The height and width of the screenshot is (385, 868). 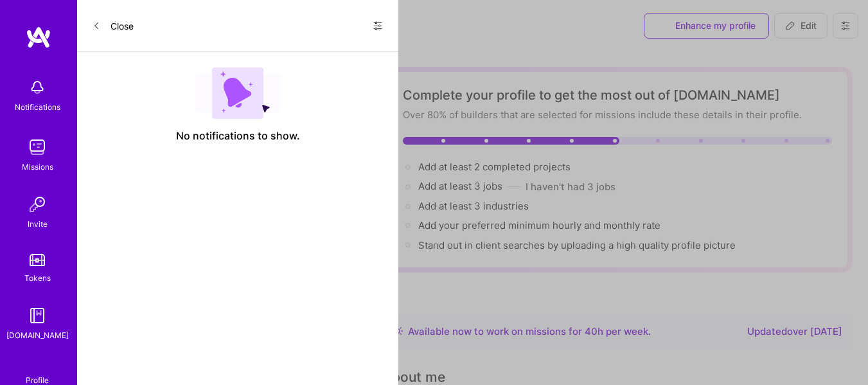 What do you see at coordinates (113, 26) in the screenshot?
I see `button: Close` at bounding box center [113, 26].